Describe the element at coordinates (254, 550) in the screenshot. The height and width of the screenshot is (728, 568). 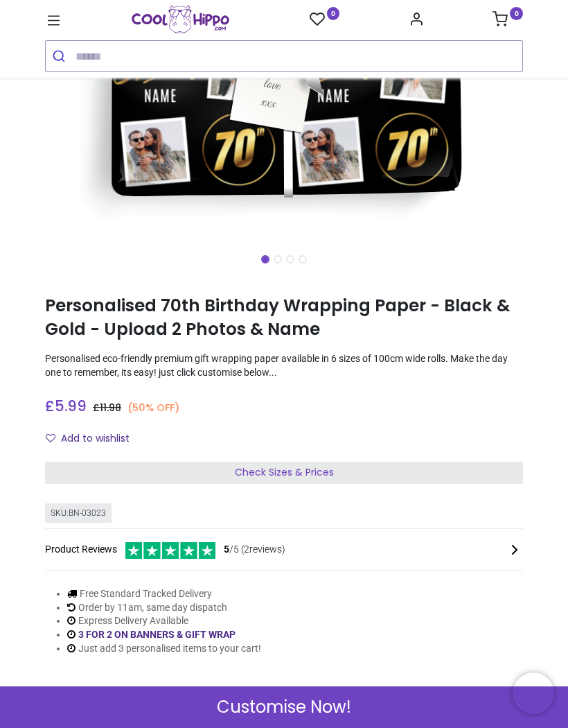
I see `span: /5 ( 2 reviews)` at that location.